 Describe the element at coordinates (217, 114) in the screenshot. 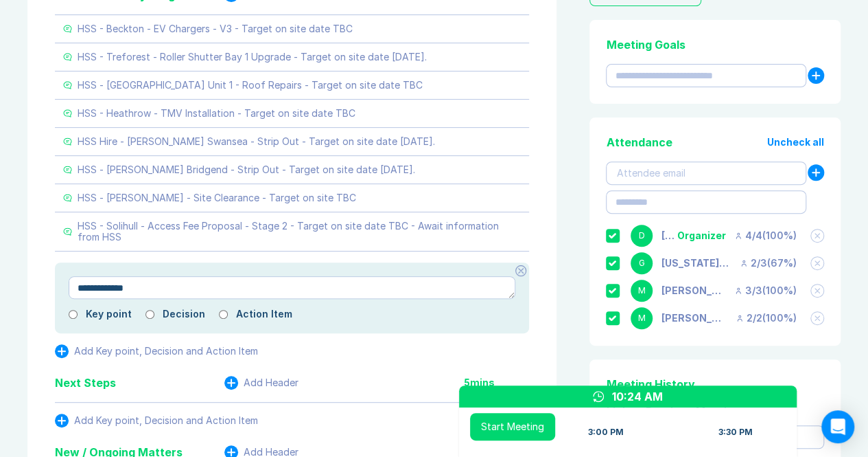

I see `div: HSS - Heathrow - TMV Installation - Target on site date TBC` at that location.